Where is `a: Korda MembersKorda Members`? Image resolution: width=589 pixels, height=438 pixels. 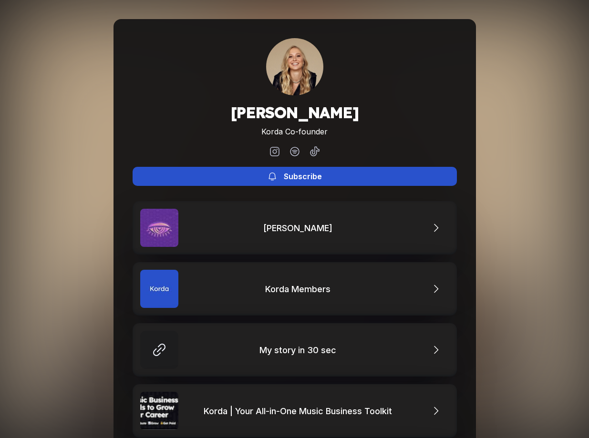
a: Korda MembersKorda Members is located at coordinates (295, 289).